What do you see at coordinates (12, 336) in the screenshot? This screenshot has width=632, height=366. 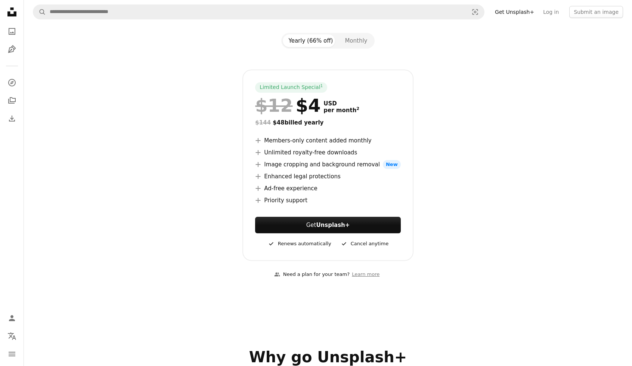 I see `button: Language` at bounding box center [12, 336].